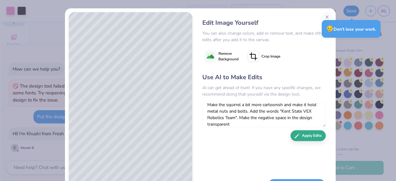  Describe the element at coordinates (264, 56) in the screenshot. I see `button: Crop Image` at that location.